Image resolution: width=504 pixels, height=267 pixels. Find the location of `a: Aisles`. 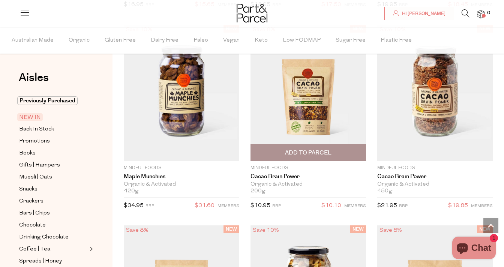

a: Aisles is located at coordinates (34, 81).